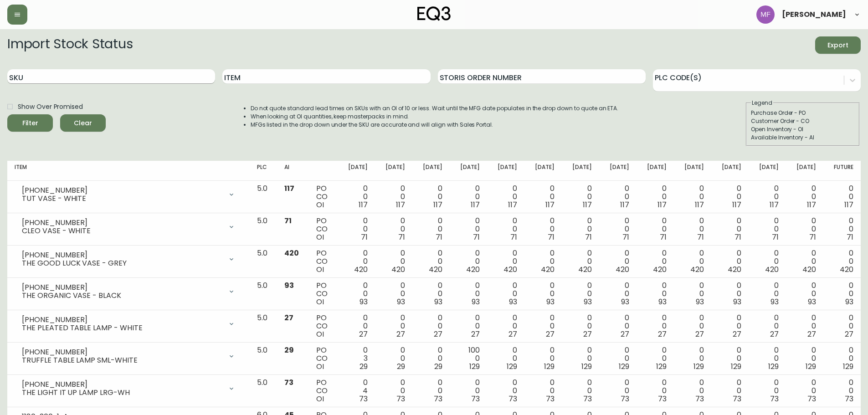  Describe the element at coordinates (122, 231) in the screenshot. I see `div: CLEO VASE - WHITE` at that location.